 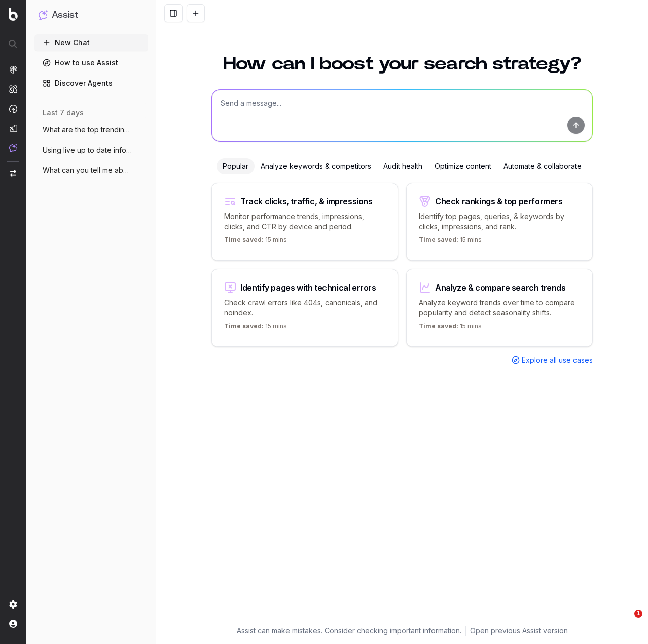 I want to click on img: Switch project, so click(x=13, y=174).